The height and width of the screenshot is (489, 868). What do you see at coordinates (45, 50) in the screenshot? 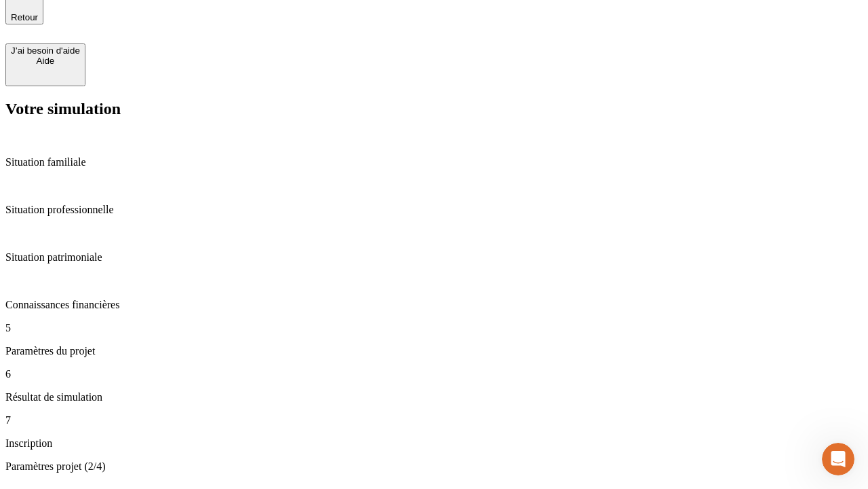
I see `div: J’ai besoin d'aide` at bounding box center [45, 50].